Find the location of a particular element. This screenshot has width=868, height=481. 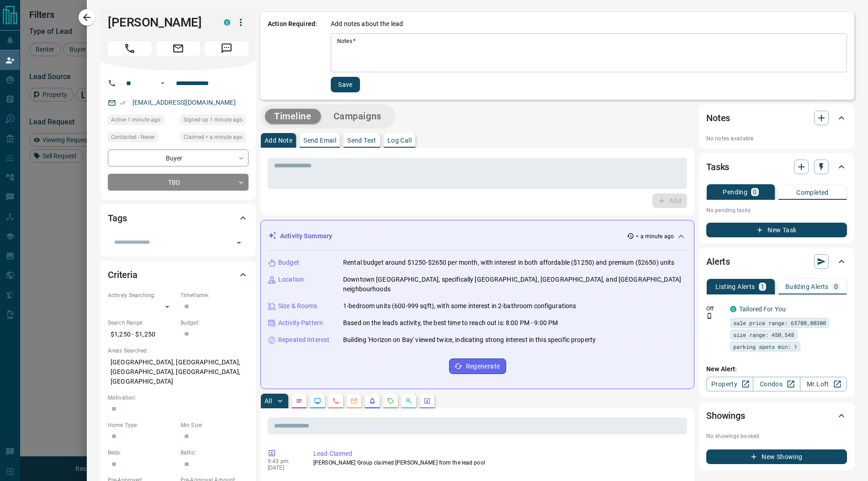

svg: Requests is located at coordinates (390, 400).